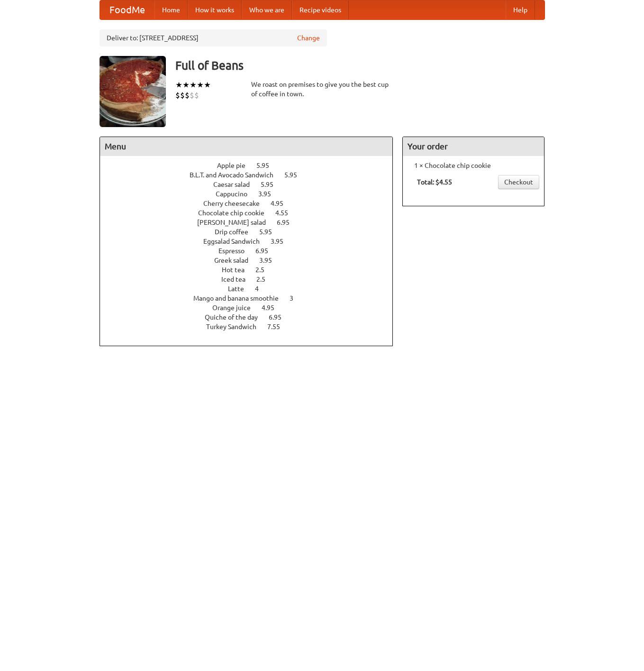  Describe the element at coordinates (236, 251) in the screenshot. I see `span: Espresso` at that location.